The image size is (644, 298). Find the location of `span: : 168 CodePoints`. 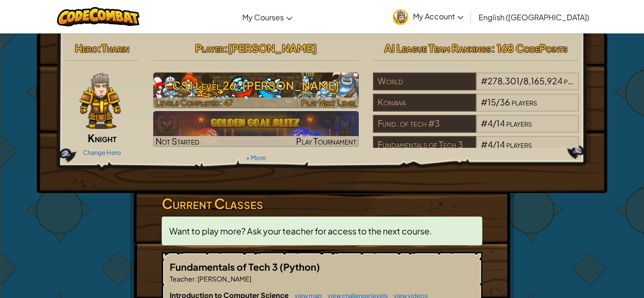

span: : 168 CodePoints is located at coordinates (530, 48).